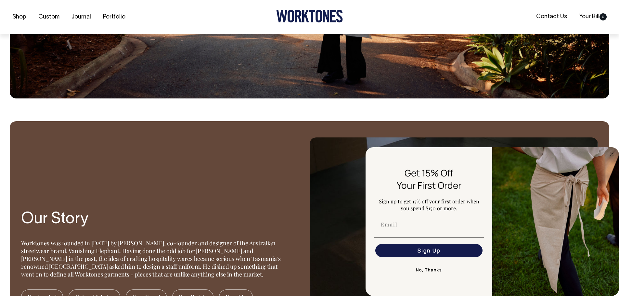 This screenshot has width=619, height=296. What do you see at coordinates (429, 270) in the screenshot?
I see `button: No, Thanks` at bounding box center [429, 270].